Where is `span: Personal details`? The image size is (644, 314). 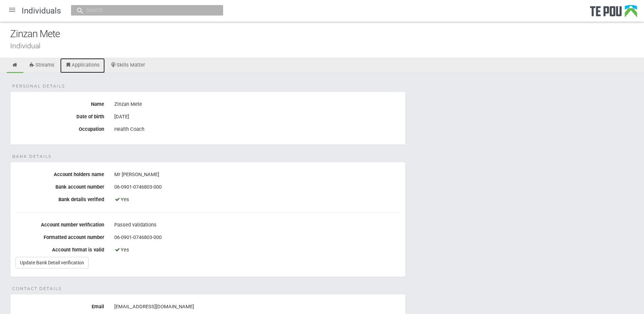 span: Personal details is located at coordinates (38, 87).